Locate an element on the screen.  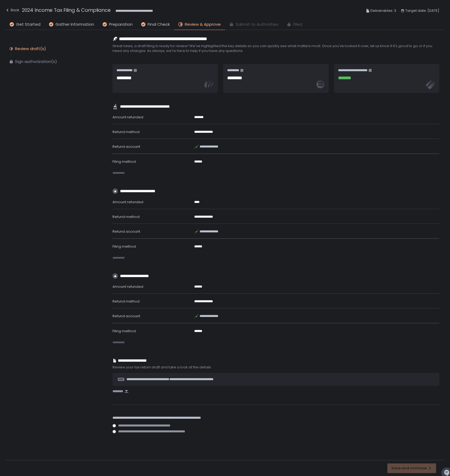
span: Review your tax return draft and take a look at the details is located at coordinates (276, 367).